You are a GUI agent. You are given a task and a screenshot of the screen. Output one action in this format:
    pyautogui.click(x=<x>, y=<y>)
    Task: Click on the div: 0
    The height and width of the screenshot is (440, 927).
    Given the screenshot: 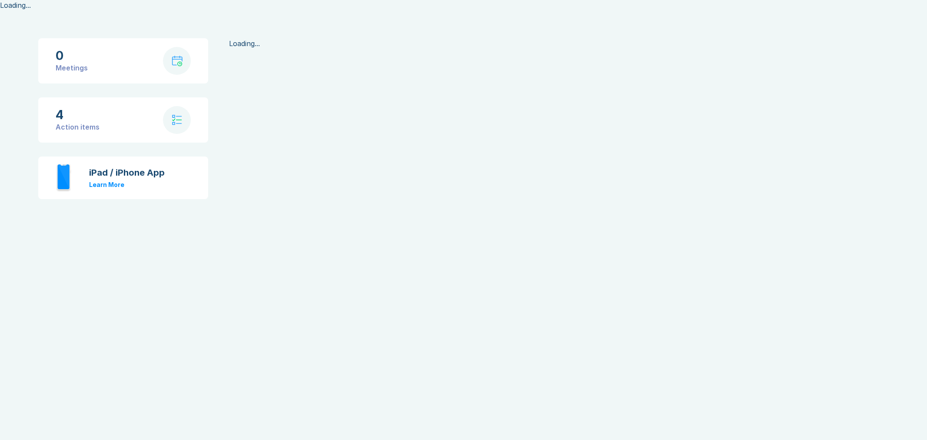 What is the action you would take?
    pyautogui.click(x=72, y=56)
    